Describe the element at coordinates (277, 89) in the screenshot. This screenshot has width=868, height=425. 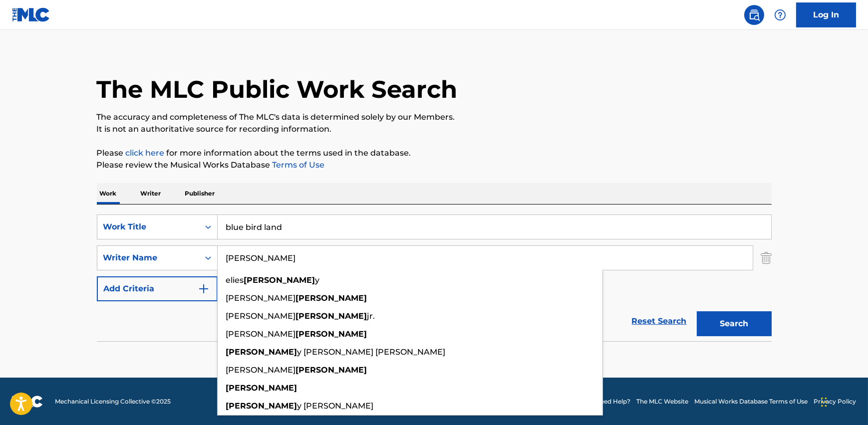
I see `h1: The MLC Public Work Search` at that location.